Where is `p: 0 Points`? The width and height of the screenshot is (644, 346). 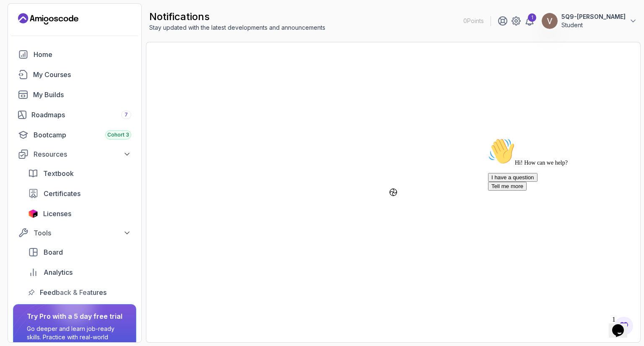 p: 0 Points is located at coordinates (473, 21).